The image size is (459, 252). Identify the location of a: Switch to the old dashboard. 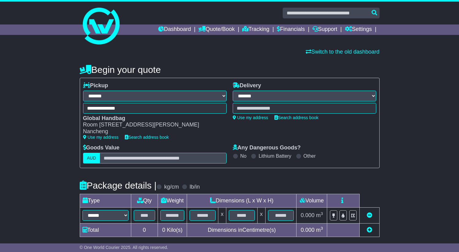
(343, 52).